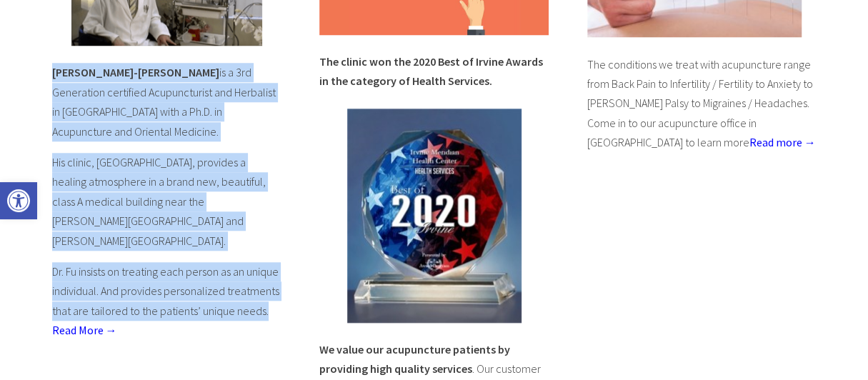 Image resolution: width=868 pixels, height=380 pixels. I want to click on p: Dr. Fu insists on treating each person as an unique individual. And provides personalized treatme..., so click(166, 301).